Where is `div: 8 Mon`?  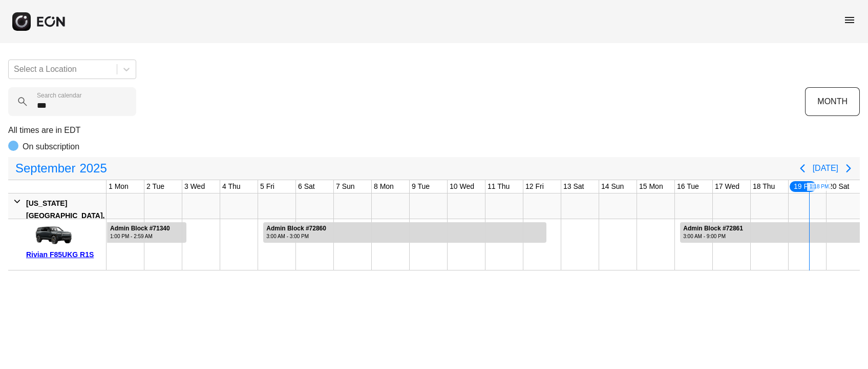 div: 8 Mon is located at coordinates (384, 186).